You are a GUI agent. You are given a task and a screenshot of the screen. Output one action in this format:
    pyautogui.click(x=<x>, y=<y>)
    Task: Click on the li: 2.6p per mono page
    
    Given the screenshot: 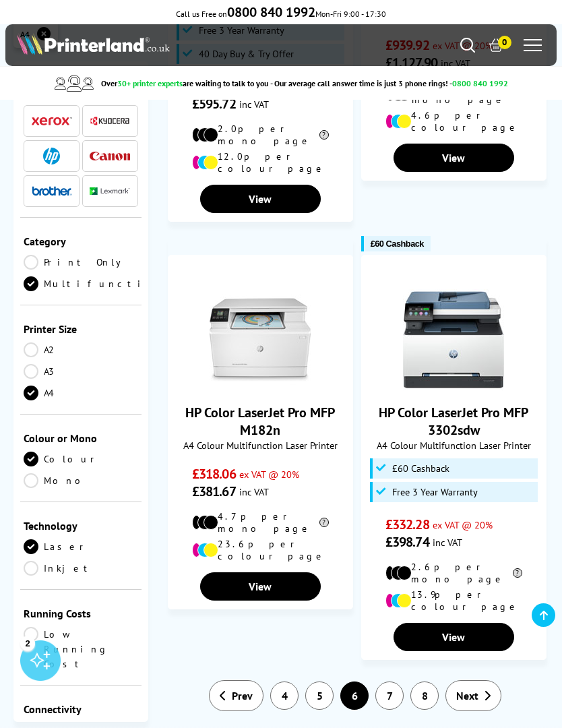 What is the action you would take?
    pyautogui.click(x=453, y=573)
    